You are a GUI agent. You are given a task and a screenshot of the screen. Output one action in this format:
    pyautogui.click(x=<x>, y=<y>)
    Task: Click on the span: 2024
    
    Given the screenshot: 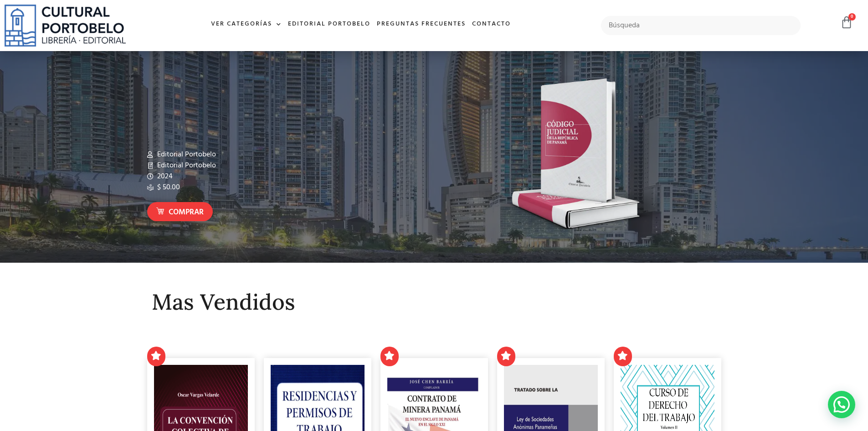 What is the action you would take?
    pyautogui.click(x=163, y=177)
    